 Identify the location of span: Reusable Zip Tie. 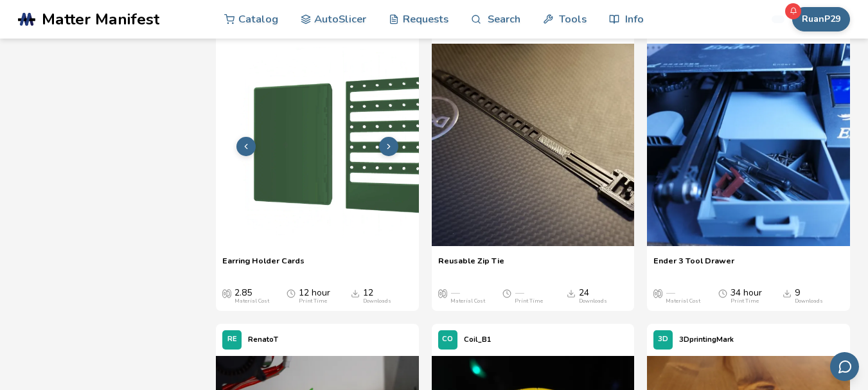
(471, 265).